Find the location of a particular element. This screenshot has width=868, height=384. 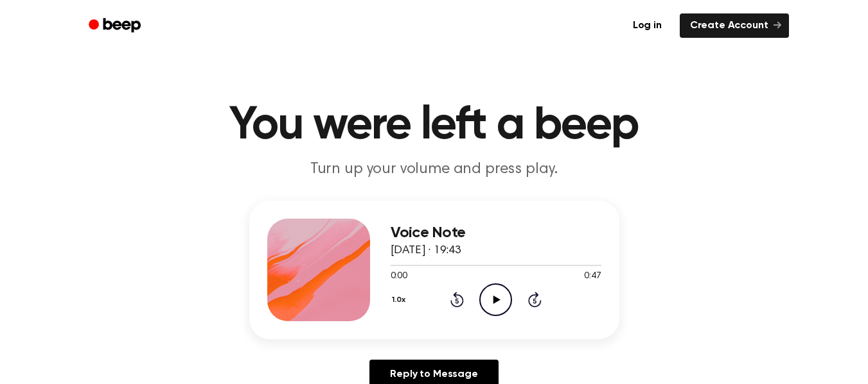

p: Turn up your volume and press play. is located at coordinates (434, 169).